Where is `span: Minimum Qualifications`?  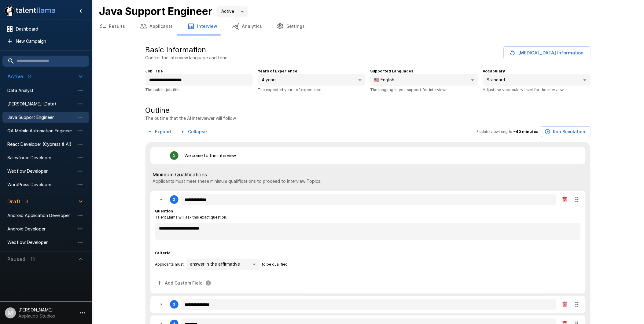
span: Minimum Qualifications is located at coordinates (368, 174).